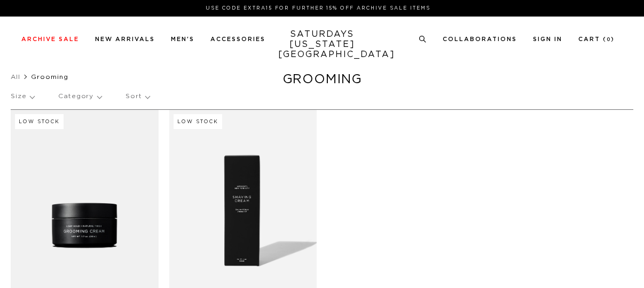 The image size is (644, 288). What do you see at coordinates (125, 39) in the screenshot?
I see `a: New Arrivals` at bounding box center [125, 39].